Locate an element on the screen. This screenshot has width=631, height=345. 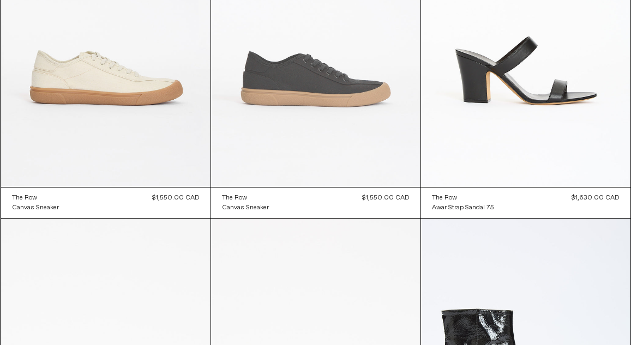
a: Awar Strap Sandal 75 is located at coordinates (463, 208).